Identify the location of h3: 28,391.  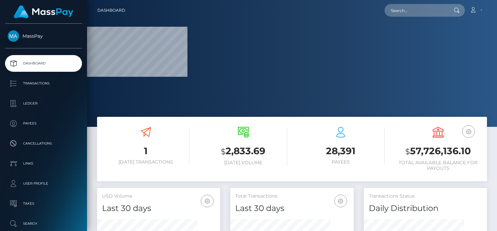
(340, 151).